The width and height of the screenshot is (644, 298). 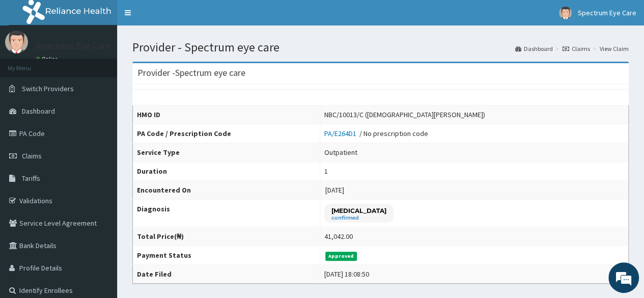 What do you see at coordinates (48, 59) in the screenshot?
I see `a: Online` at bounding box center [48, 59].